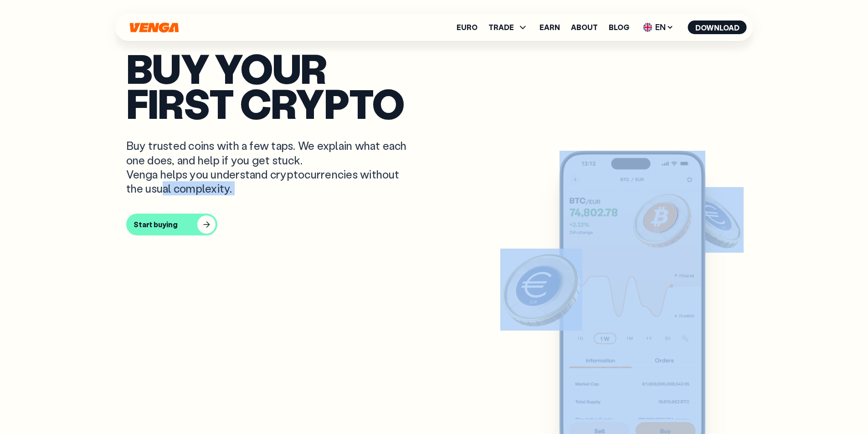 This screenshot has height=434, width=868. I want to click on a: Blog, so click(619, 27).